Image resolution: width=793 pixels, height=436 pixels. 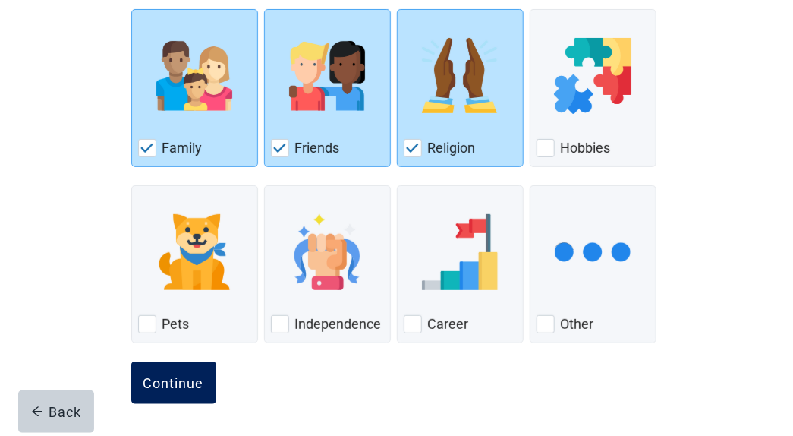 I want to click on div: Other, checkbox, not checked, so click(x=593, y=264).